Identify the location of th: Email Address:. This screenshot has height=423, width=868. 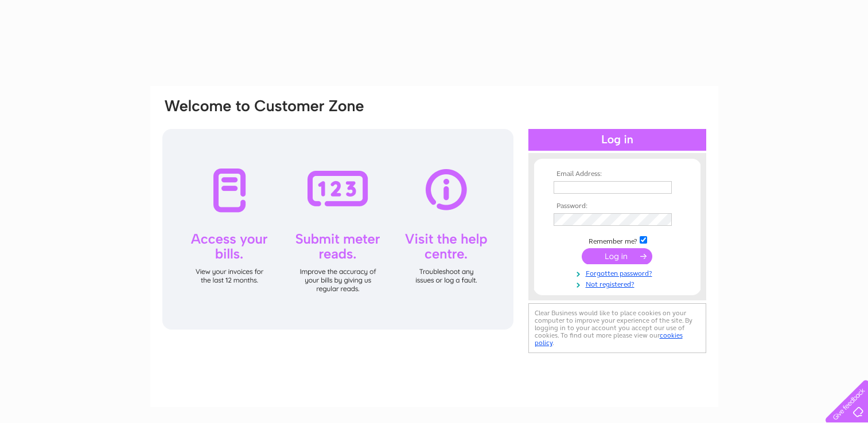
(617, 174).